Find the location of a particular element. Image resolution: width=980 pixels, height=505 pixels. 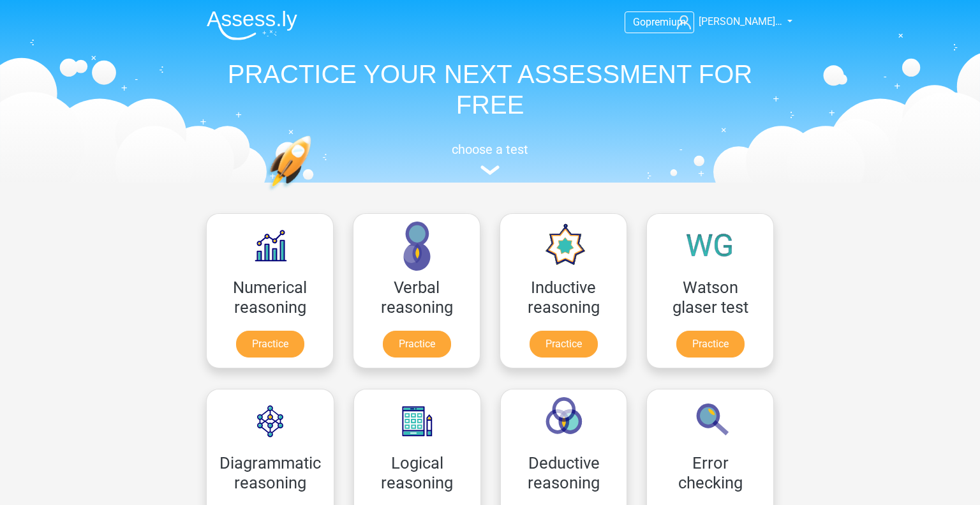

img: practice is located at coordinates (314, 193).